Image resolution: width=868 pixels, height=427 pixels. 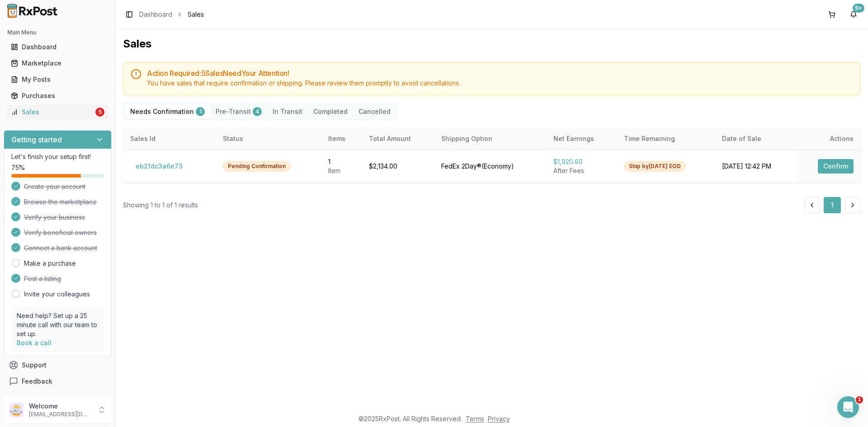 I want to click on div: Purchases, so click(x=57, y=96).